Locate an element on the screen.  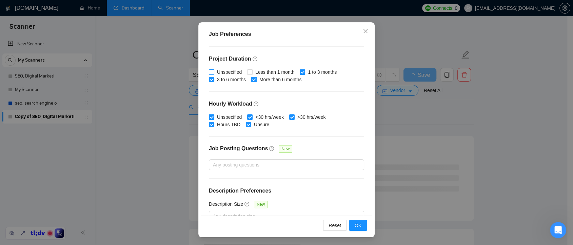
span: Unsure is located at coordinates (261, 125).